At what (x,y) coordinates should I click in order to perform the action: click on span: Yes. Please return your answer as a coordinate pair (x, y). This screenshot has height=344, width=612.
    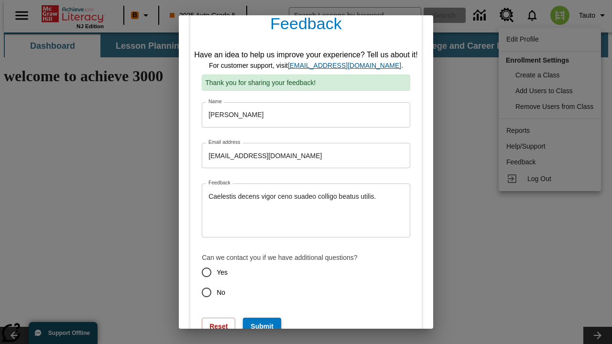
    Looking at the image, I should click on (222, 272).